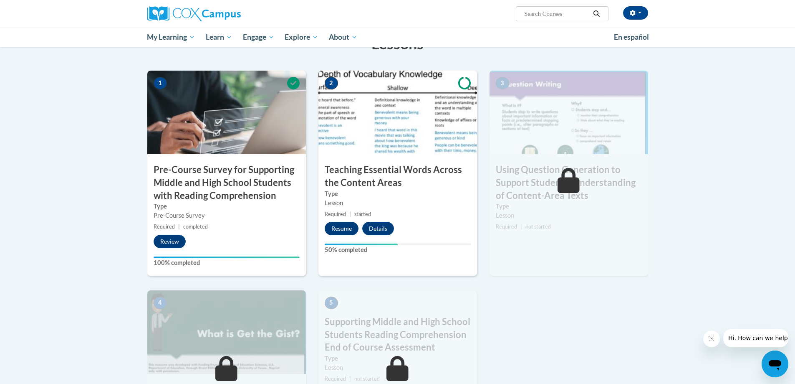 Image resolution: width=795 pixels, height=384 pixels. Describe the element at coordinates (557, 14) in the screenshot. I see `input: Search Courses` at that location.